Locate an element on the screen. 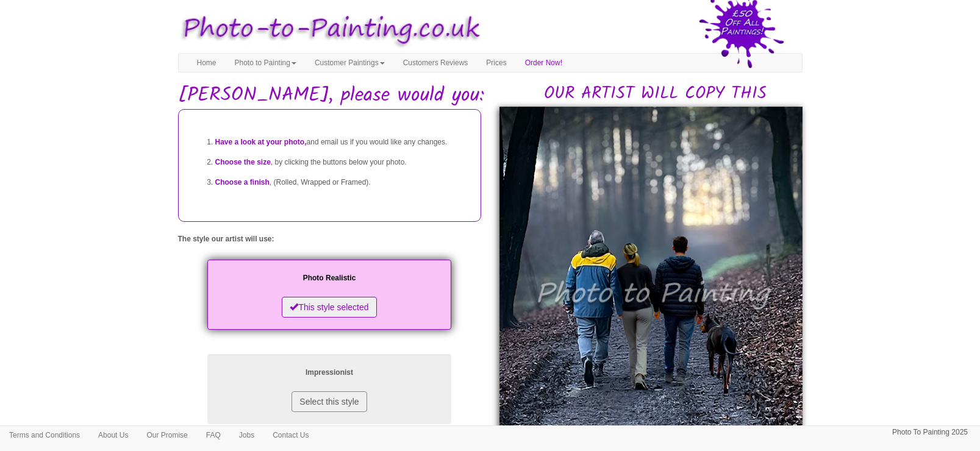  li: , by clicking the buttons below your photo. is located at coordinates (341, 162).